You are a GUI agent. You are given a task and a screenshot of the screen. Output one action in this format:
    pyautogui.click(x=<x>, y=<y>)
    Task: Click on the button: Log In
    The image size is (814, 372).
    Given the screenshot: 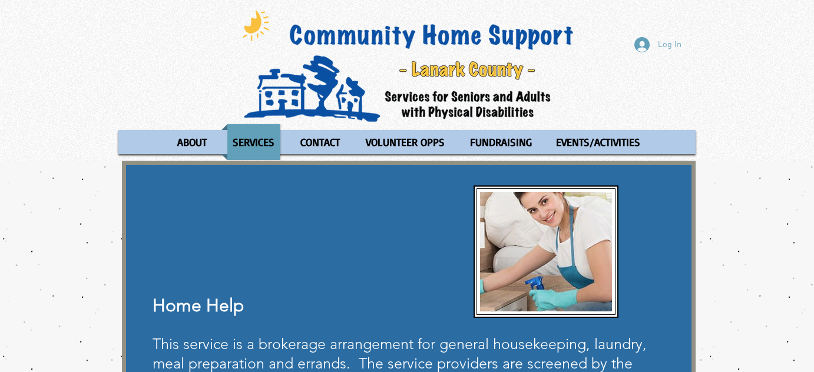 What is the action you would take?
    pyautogui.click(x=658, y=45)
    